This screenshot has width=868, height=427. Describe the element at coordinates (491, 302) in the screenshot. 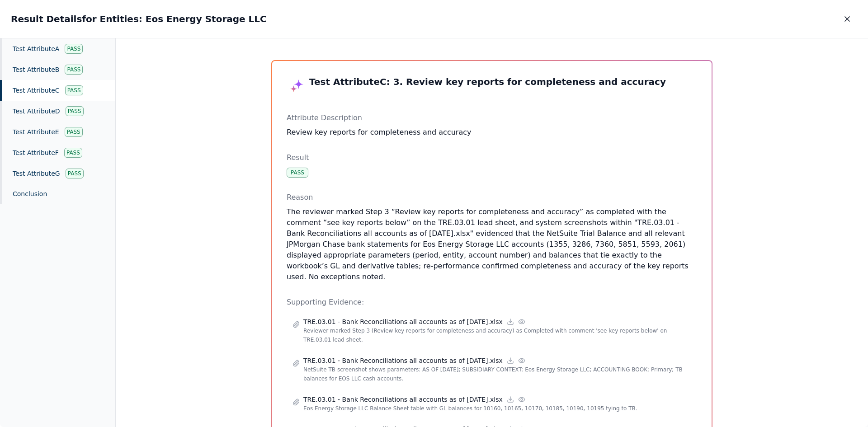

I see `p: Supporting Evidence:` at that location.